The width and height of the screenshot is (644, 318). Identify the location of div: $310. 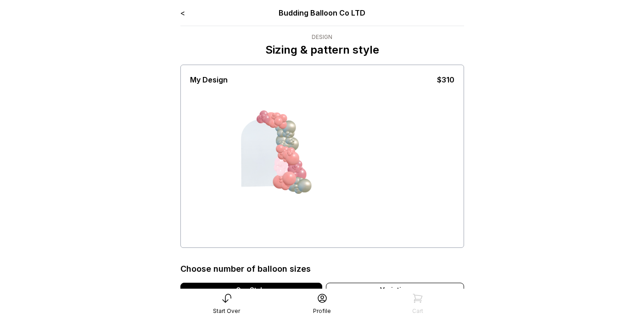
(446, 80).